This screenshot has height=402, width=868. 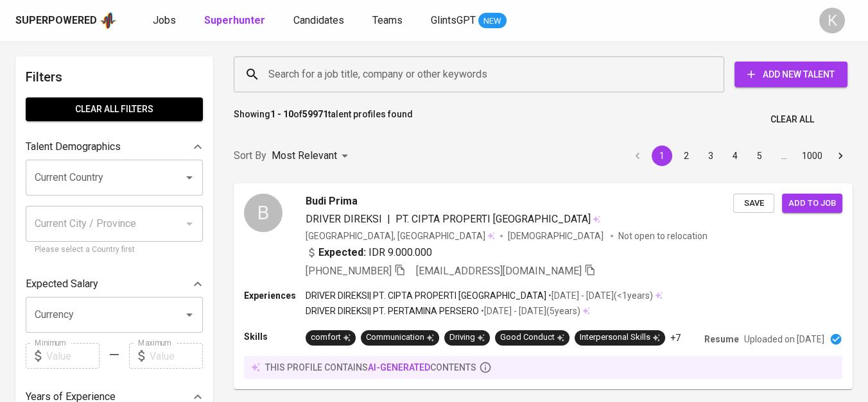 I want to click on button: Go to page 2, so click(x=686, y=156).